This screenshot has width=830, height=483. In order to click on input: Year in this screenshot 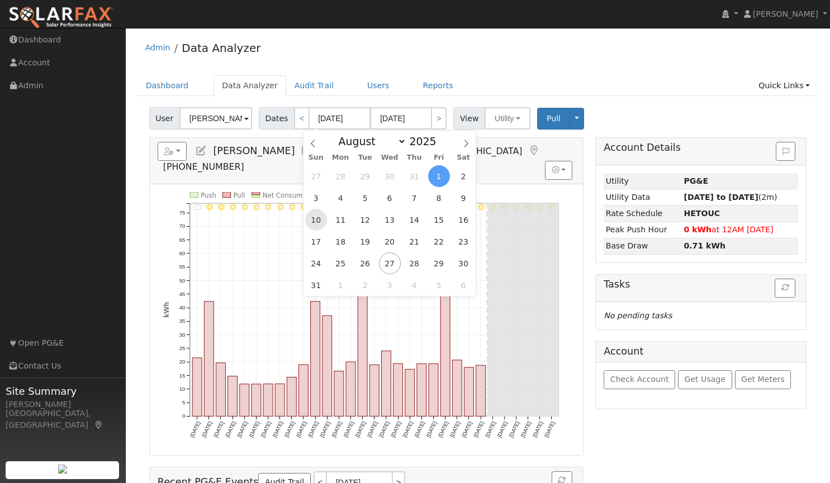, I will do `click(426, 141)`.